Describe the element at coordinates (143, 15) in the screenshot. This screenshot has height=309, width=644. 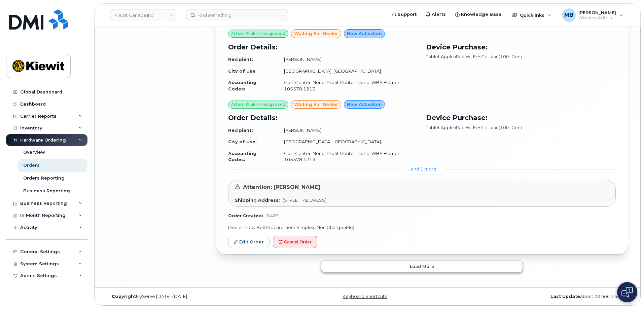
I see `a: Kiewit Canada Inc` at that location.